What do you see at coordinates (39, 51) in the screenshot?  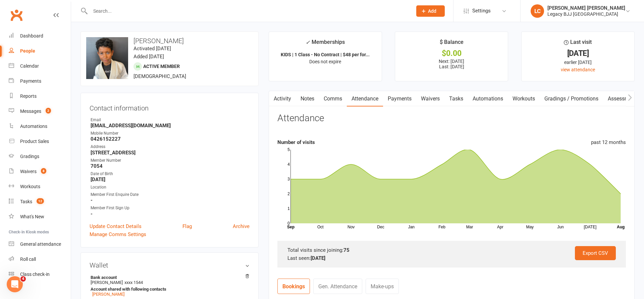 I see `a: People` at bounding box center [39, 51].